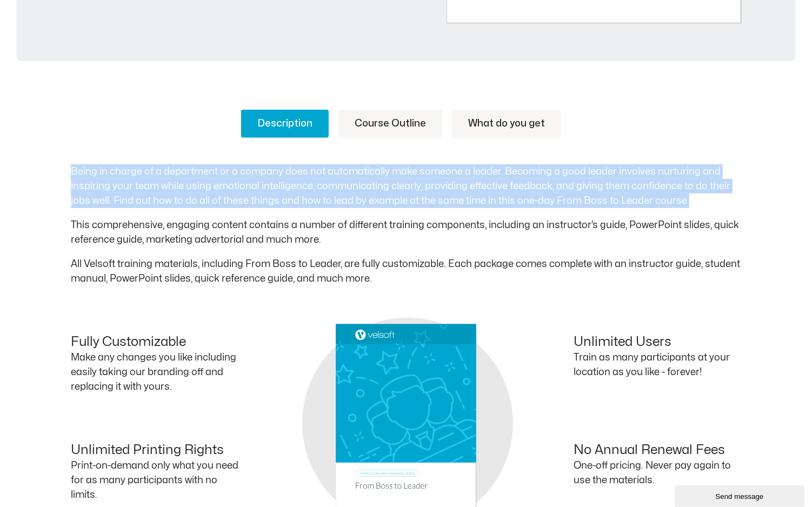 The image size is (812, 507). Describe the element at coordinates (506, 124) in the screenshot. I see `a: What do you get` at that location.